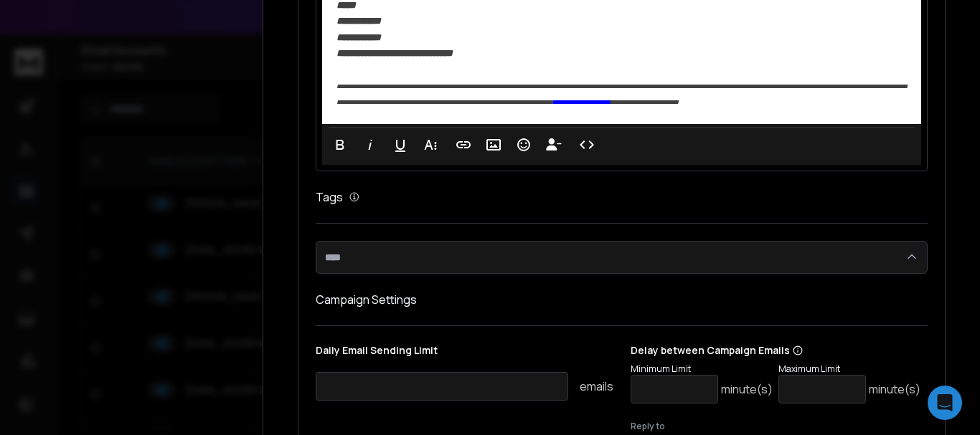  I want to click on button: Emoticons, so click(524, 145).